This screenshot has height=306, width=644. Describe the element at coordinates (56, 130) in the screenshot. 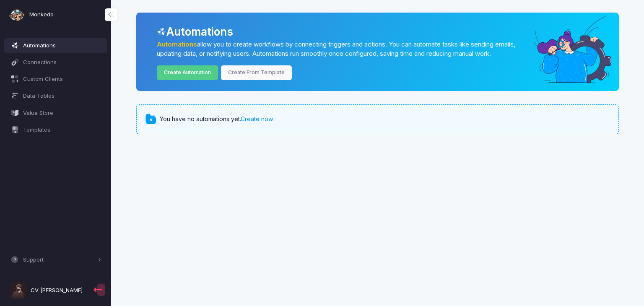

I see `a: Templates` at that location.